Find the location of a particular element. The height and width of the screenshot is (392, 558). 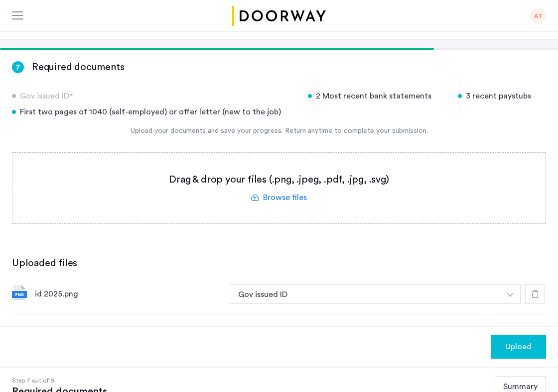

a: Cazamio logo is located at coordinates (279, 16).